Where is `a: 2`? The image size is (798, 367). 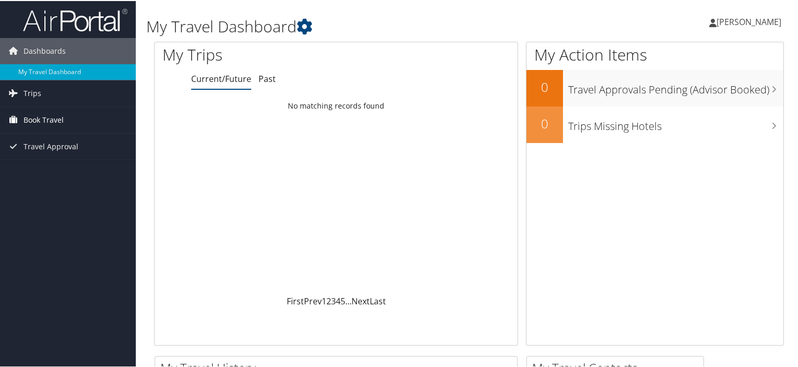
a: 2 is located at coordinates (329, 300).